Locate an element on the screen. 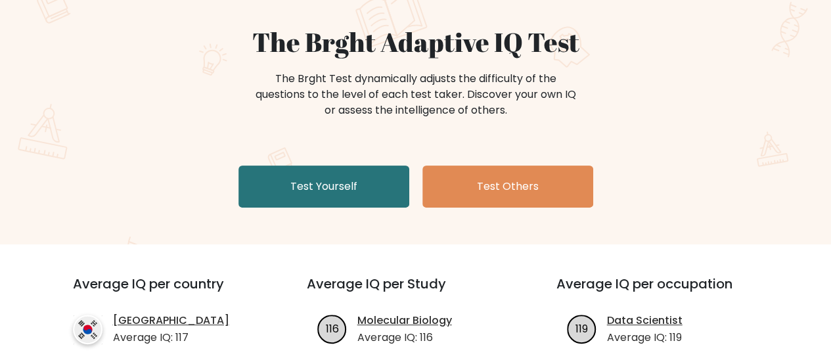 The width and height of the screenshot is (831, 362). p: Average IQ: 116 is located at coordinates (404, 337).